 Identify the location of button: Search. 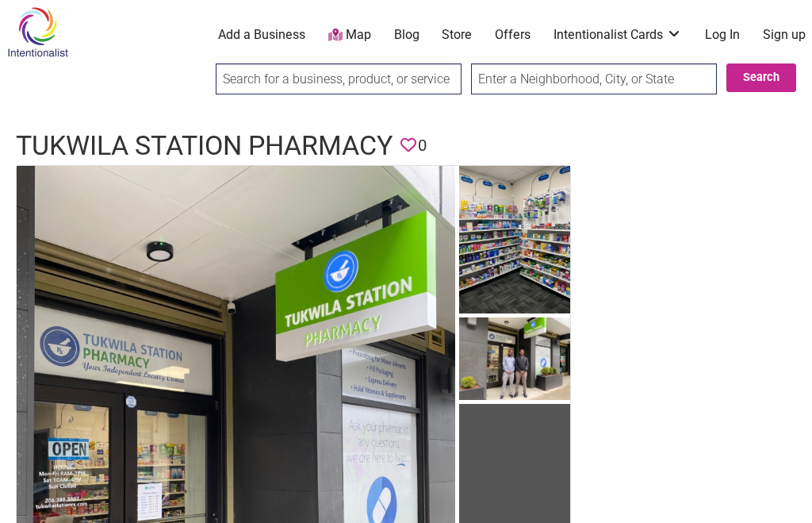
(761, 78).